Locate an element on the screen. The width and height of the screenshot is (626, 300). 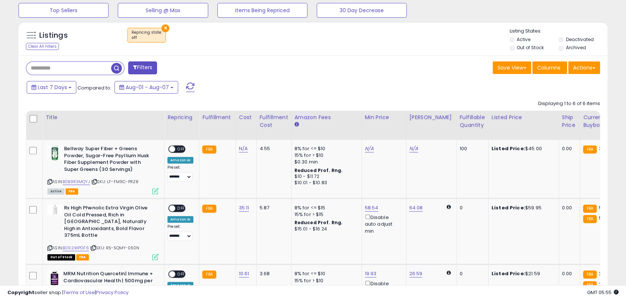
div: $15.01 - $16.24 is located at coordinates (325, 229).